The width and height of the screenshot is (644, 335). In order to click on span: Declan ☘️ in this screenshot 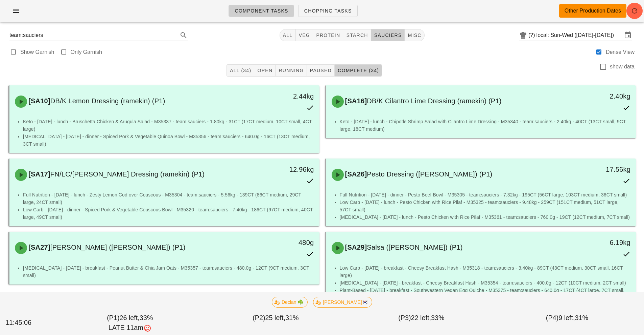, I will do `click(289, 302)`.